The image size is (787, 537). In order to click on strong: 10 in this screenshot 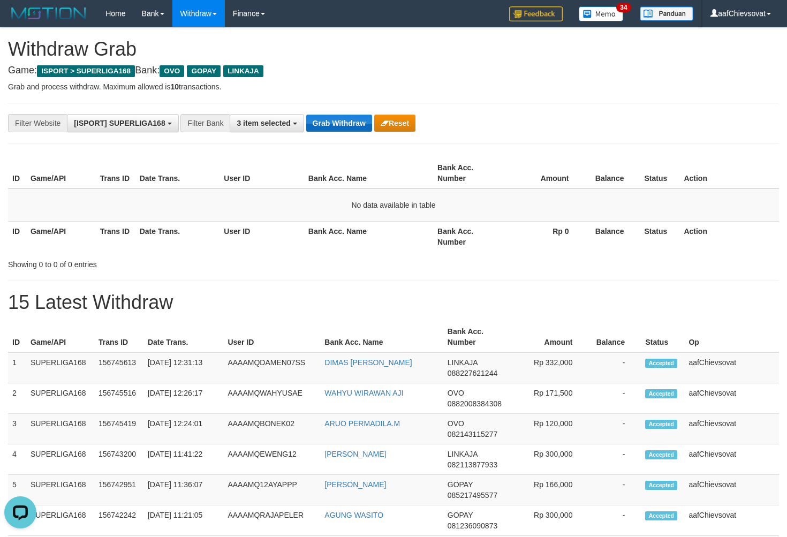, I will do `click(175, 87)`.